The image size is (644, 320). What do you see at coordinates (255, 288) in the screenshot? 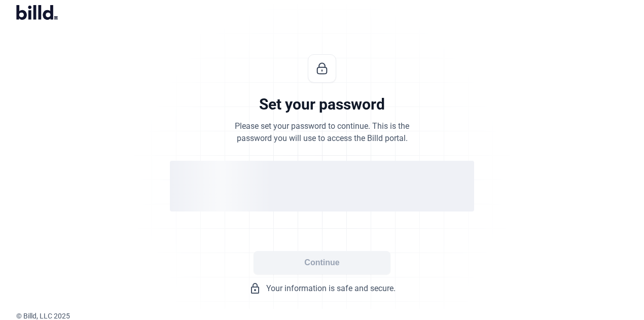
I see `mat-icon: lock_outline` at bounding box center [255, 288].